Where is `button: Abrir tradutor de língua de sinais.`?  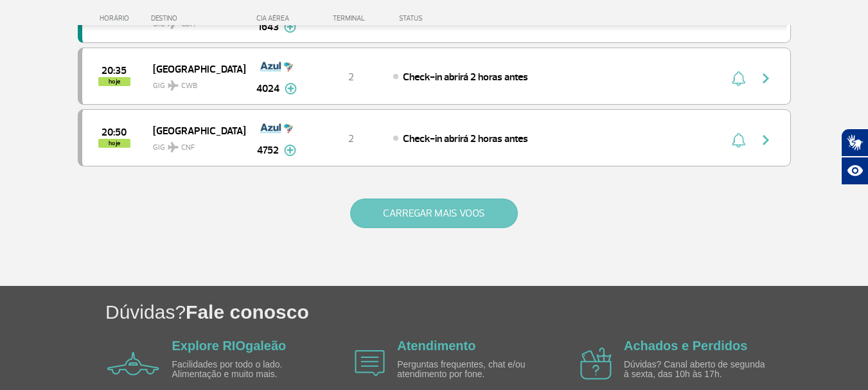 button: Abrir tradutor de língua de sinais. is located at coordinates (854, 143).